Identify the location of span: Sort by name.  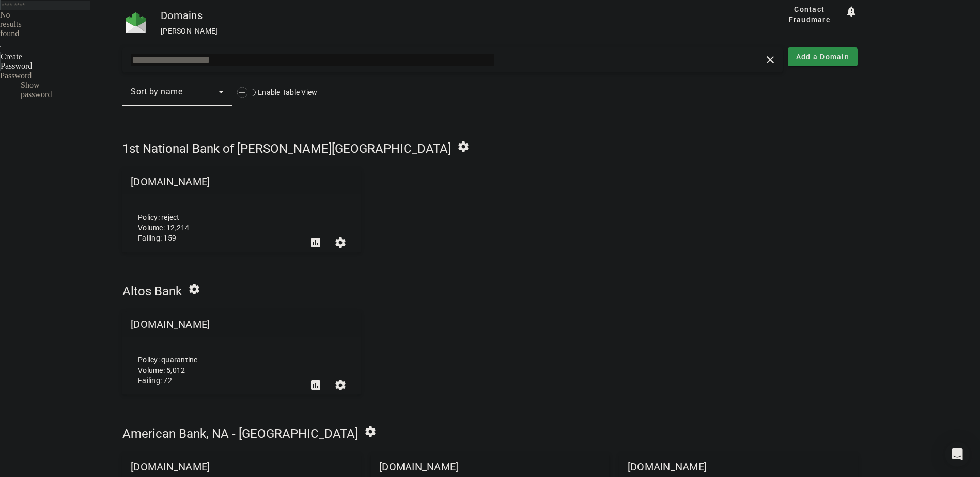
(157, 91).